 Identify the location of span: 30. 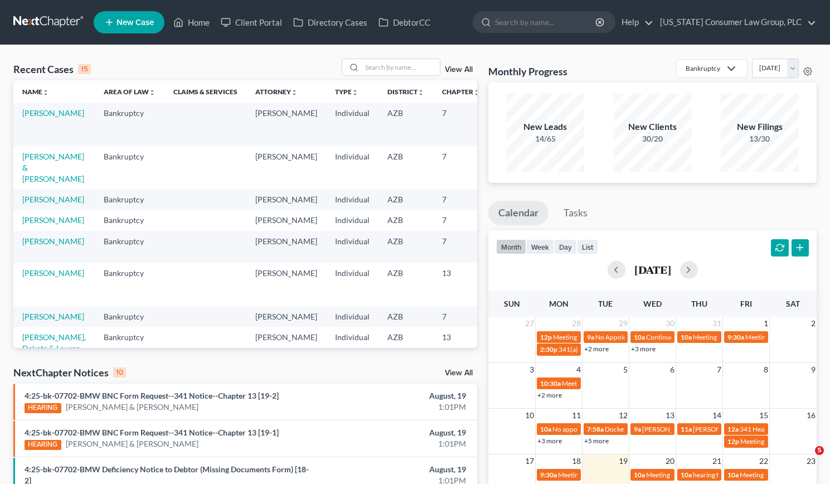
(670, 323).